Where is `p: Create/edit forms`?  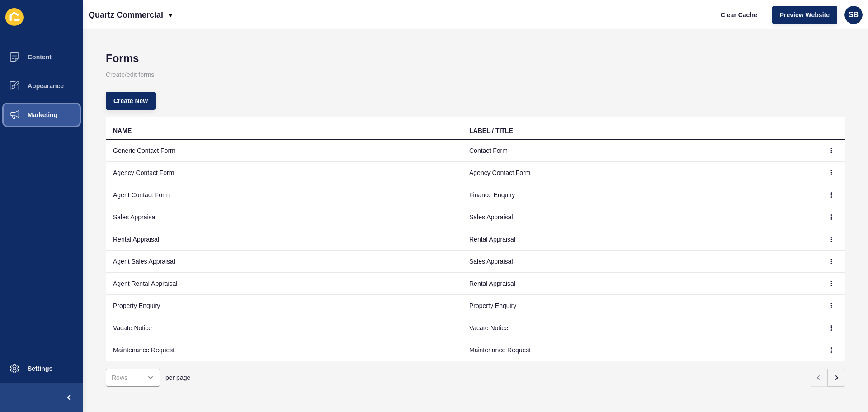 p: Create/edit forms is located at coordinates (476, 74).